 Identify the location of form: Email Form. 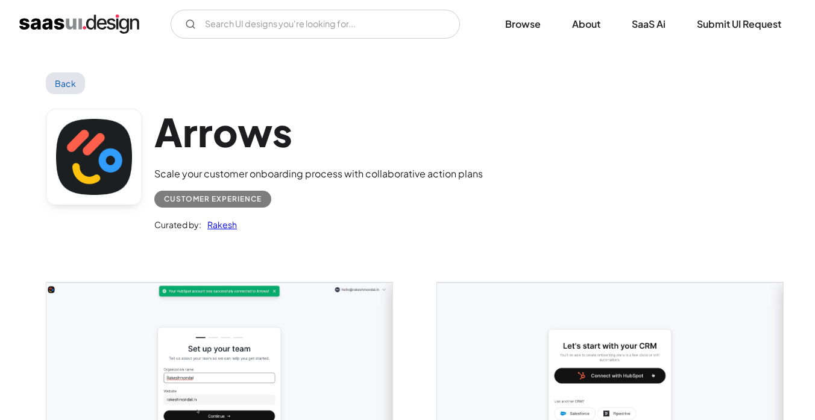
(315, 24).